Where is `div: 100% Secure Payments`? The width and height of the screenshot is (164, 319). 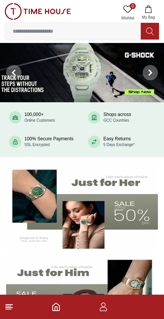
div: 100% Secure Payments is located at coordinates (49, 142).